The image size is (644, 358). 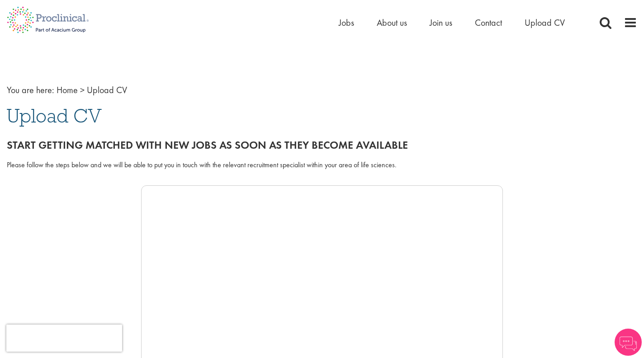 I want to click on div: Please follow the steps below and we will be able to put you in touch with the relevant recruitme..., so click(x=322, y=165).